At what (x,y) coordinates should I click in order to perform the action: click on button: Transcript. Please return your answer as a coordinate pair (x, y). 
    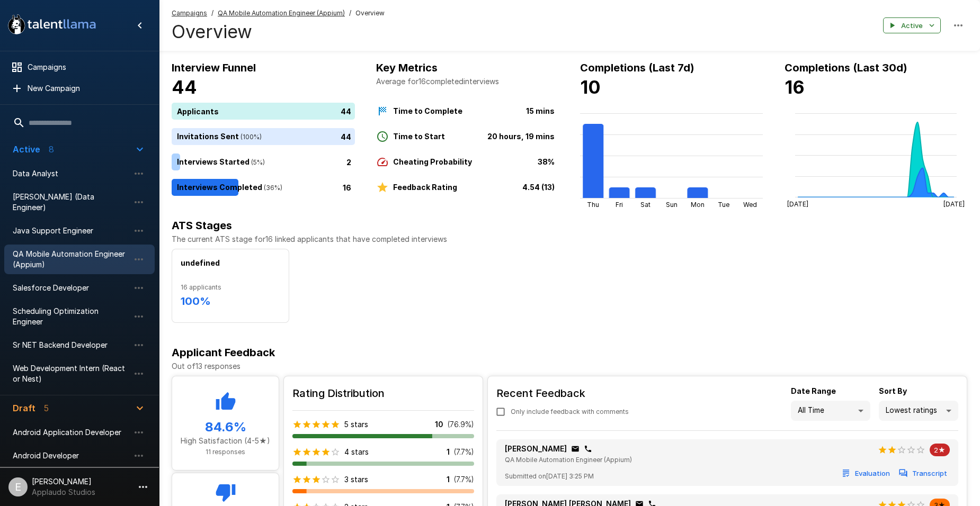
    Looking at the image, I should click on (923, 473).